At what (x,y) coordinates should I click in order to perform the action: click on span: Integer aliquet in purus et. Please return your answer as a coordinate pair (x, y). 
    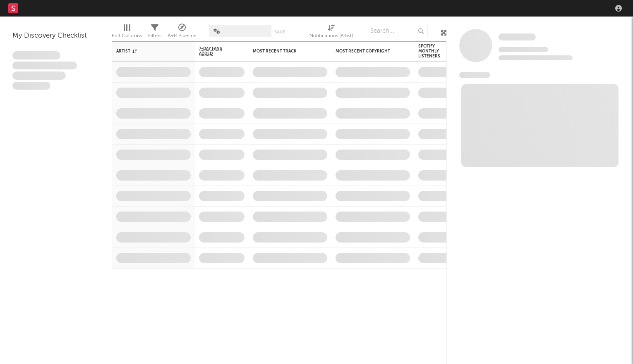
    Looking at the image, I should click on (45, 66).